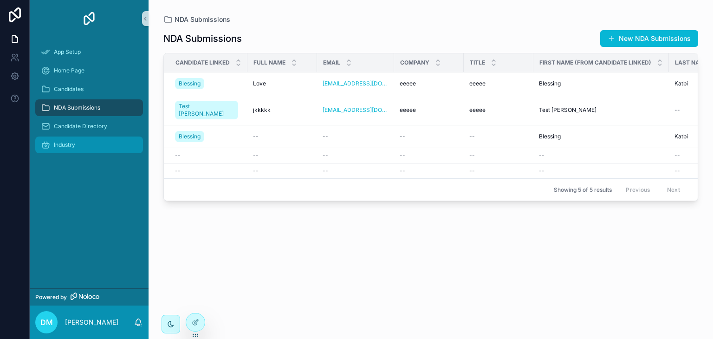 The width and height of the screenshot is (713, 339). What do you see at coordinates (262, 110) in the screenshot?
I see `span: jkkkkk` at bounding box center [262, 110].